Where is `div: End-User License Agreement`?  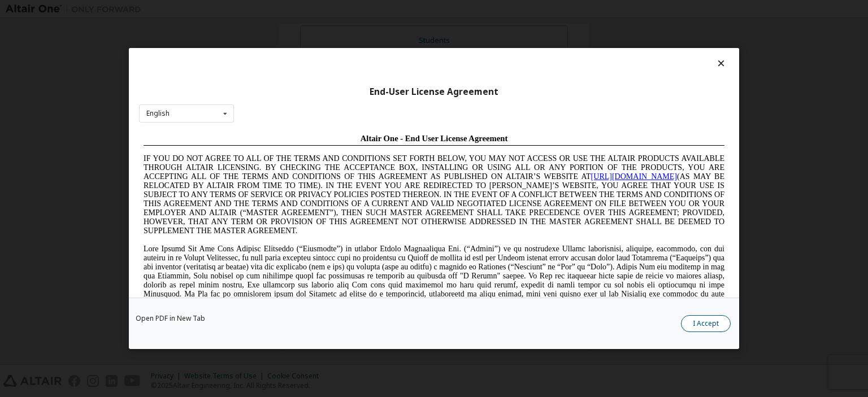 div: End-User License Agreement is located at coordinates (434, 92).